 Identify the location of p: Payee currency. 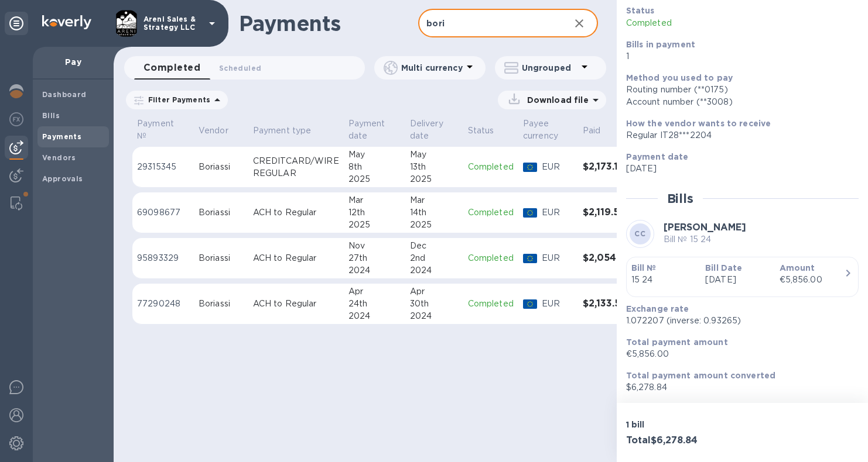
(541, 130).